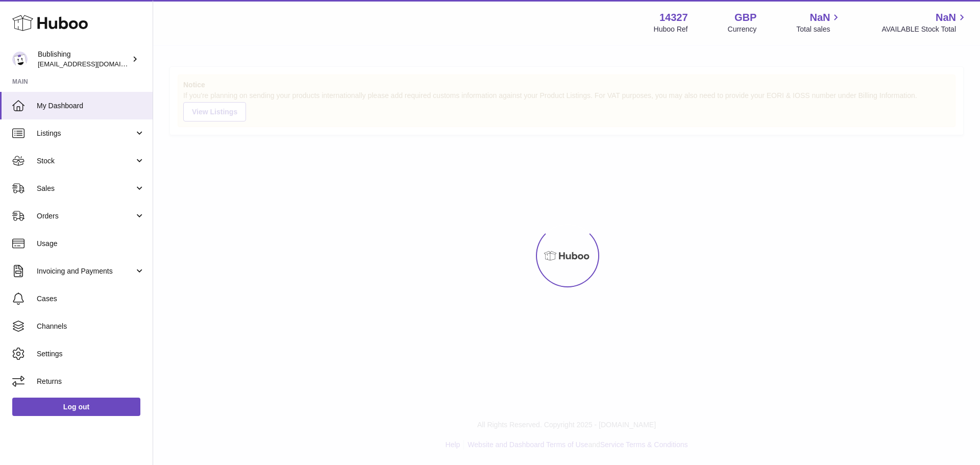 The width and height of the screenshot is (980, 465). What do you see at coordinates (76, 407) in the screenshot?
I see `a: Log out` at bounding box center [76, 407].